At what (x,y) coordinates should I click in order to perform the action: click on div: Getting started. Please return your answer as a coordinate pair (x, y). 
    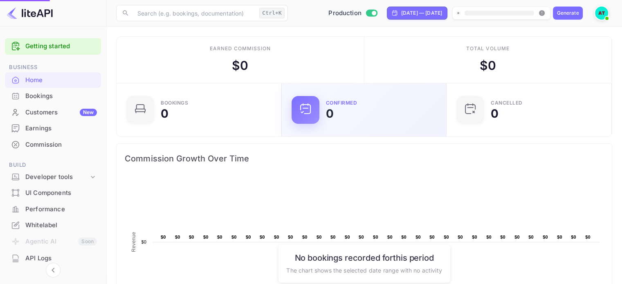
    Looking at the image, I should click on (53, 46).